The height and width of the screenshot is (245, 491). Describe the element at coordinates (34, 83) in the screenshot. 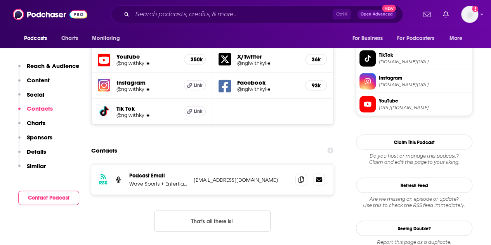

I see `button: Content` at that location.